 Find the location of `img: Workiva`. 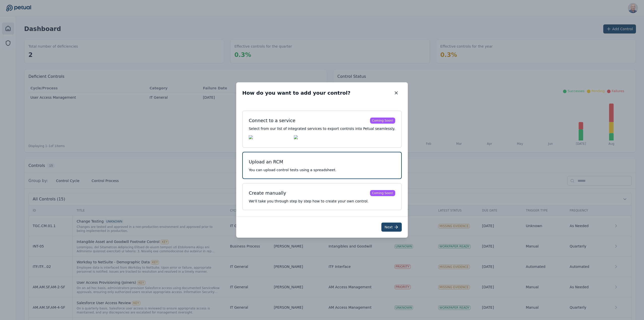

img: Workiva is located at coordinates (310, 138).